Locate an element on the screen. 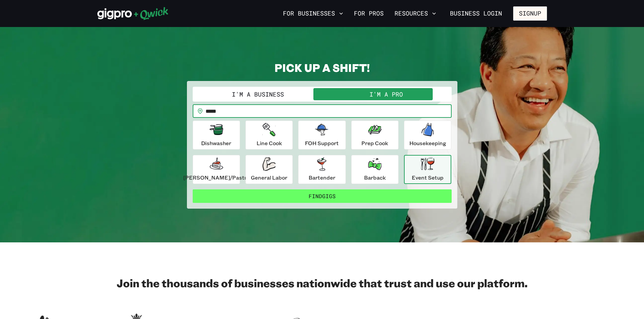 The width and height of the screenshot is (644, 319). p: Dishwasher is located at coordinates (216, 143).